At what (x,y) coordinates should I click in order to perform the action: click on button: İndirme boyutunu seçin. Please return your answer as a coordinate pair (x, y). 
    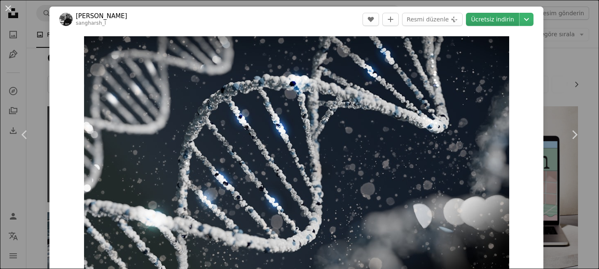
    Looking at the image, I should click on (526, 19).